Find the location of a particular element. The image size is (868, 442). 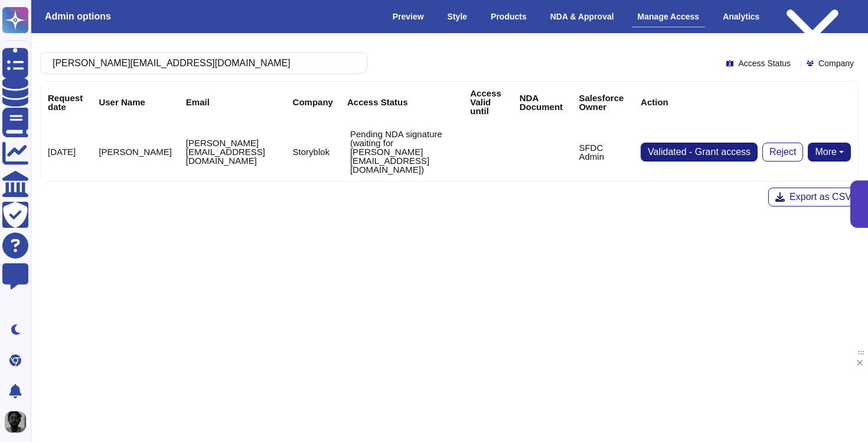

span: Access Status is located at coordinates (764, 63).